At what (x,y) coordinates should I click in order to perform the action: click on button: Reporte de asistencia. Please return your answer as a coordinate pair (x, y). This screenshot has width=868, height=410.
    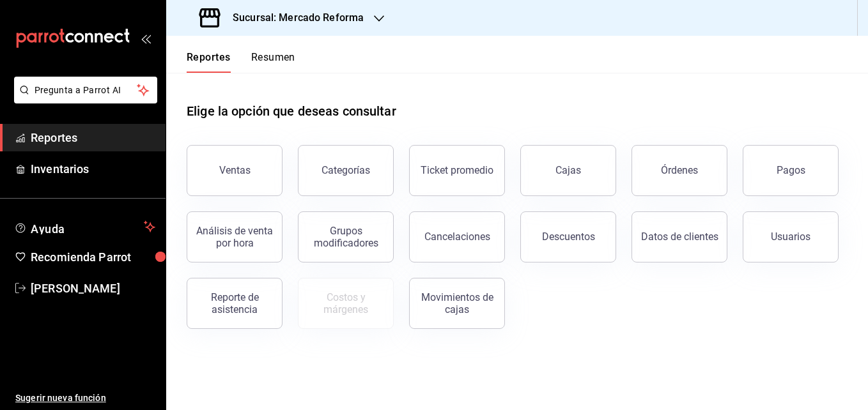
    Looking at the image, I should click on (234, 303).